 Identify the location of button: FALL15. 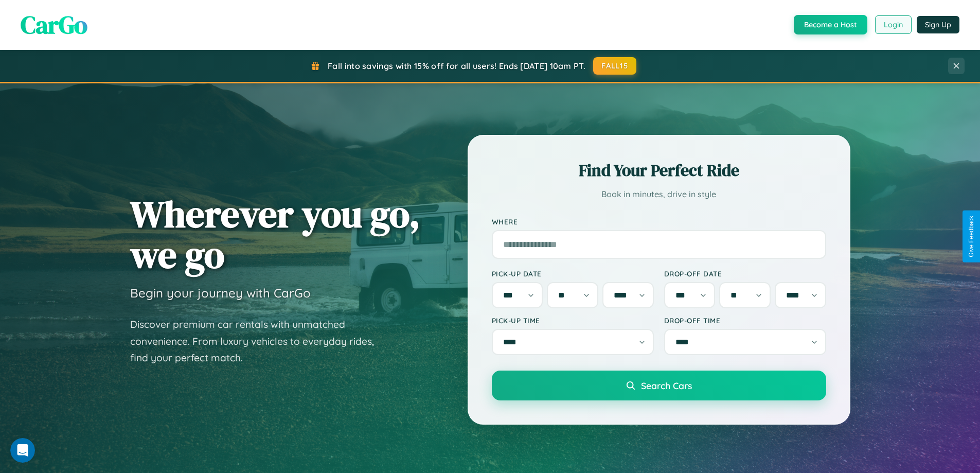
(614, 66).